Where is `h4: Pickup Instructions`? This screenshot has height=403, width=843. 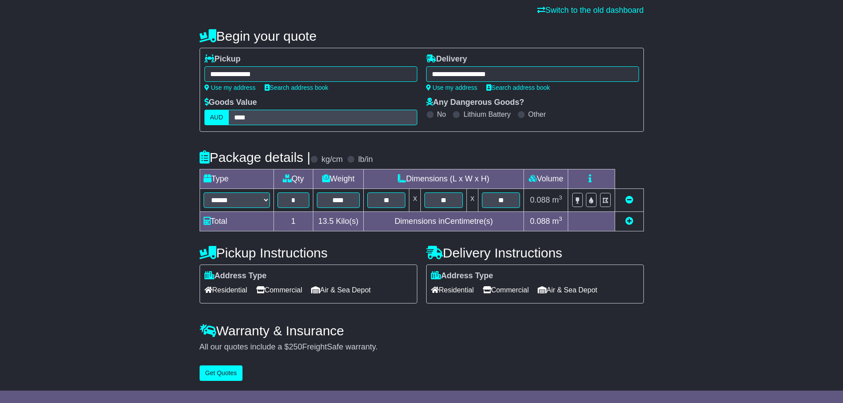 h4: Pickup Instructions is located at coordinates (308, 253).